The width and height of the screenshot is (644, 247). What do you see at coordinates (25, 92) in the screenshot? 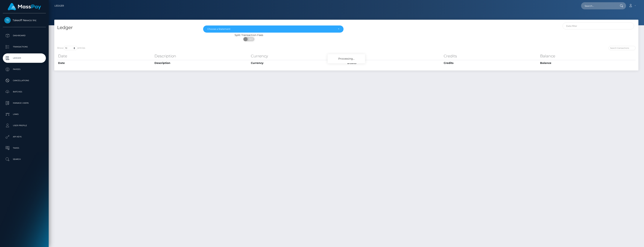
I see `p: Batches` at bounding box center [25, 92].